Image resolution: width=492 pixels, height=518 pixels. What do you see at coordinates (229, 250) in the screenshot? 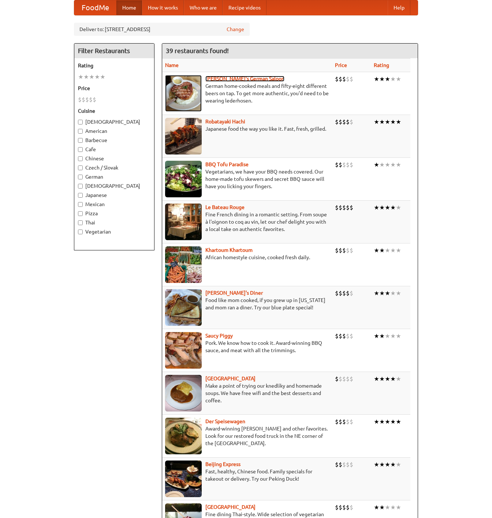
I see `b: Khartoum Khartoum` at bounding box center [229, 250].